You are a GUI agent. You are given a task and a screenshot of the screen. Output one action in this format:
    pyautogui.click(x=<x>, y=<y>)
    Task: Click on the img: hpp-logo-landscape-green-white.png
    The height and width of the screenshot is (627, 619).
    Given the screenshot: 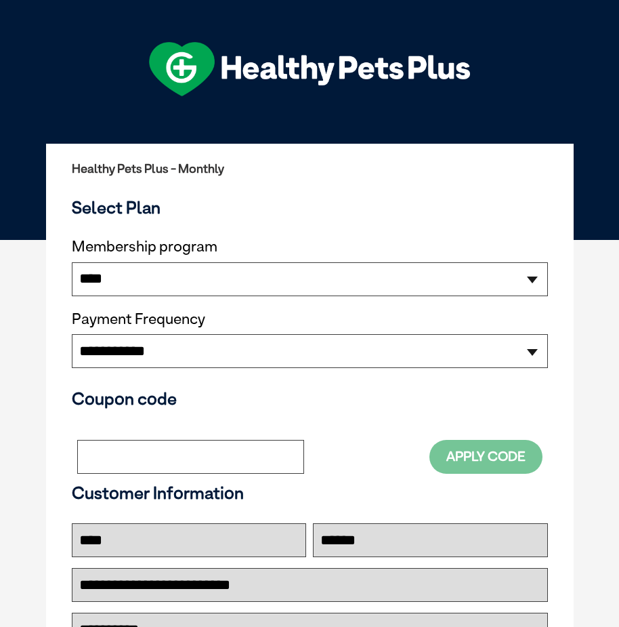 What is the action you would take?
    pyautogui.click(x=310, y=69)
    